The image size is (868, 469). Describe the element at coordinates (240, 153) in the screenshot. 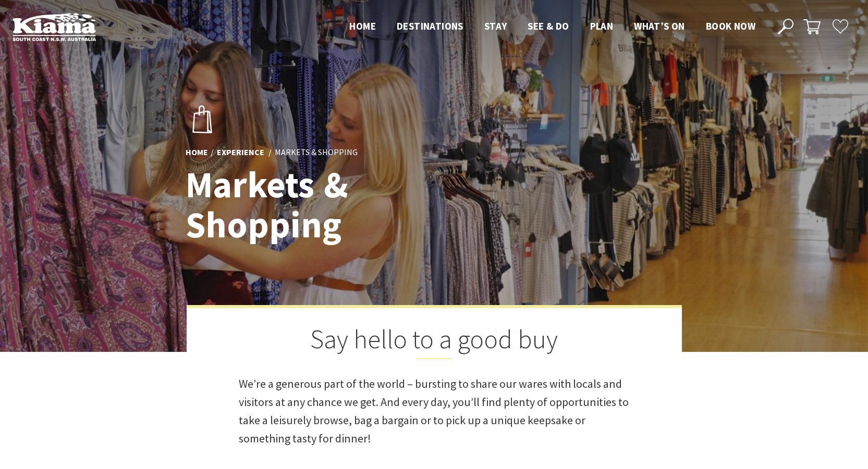

I see `a: Experience` at that location.